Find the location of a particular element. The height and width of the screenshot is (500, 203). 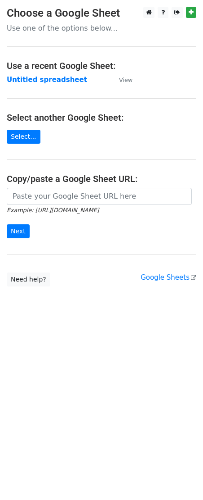

a: Google Sheets is located at coordinates (169, 277).